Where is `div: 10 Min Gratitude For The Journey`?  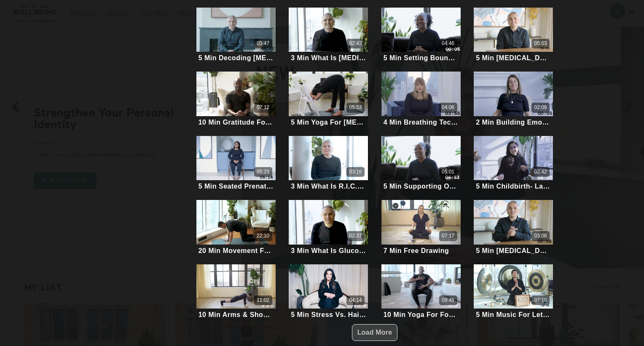 div: 10 Min Gratitude For The Journey is located at coordinates (236, 122).